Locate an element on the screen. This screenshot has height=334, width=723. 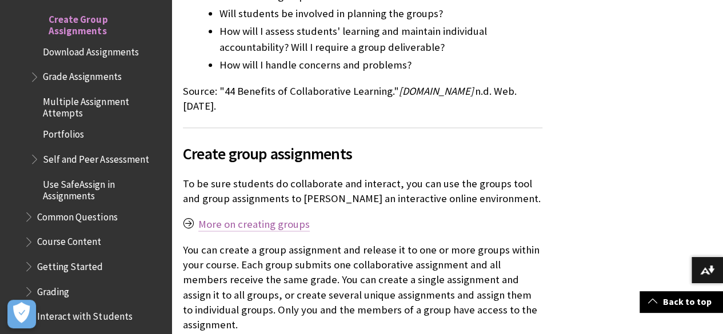
a: Back to top is located at coordinates (681, 302).